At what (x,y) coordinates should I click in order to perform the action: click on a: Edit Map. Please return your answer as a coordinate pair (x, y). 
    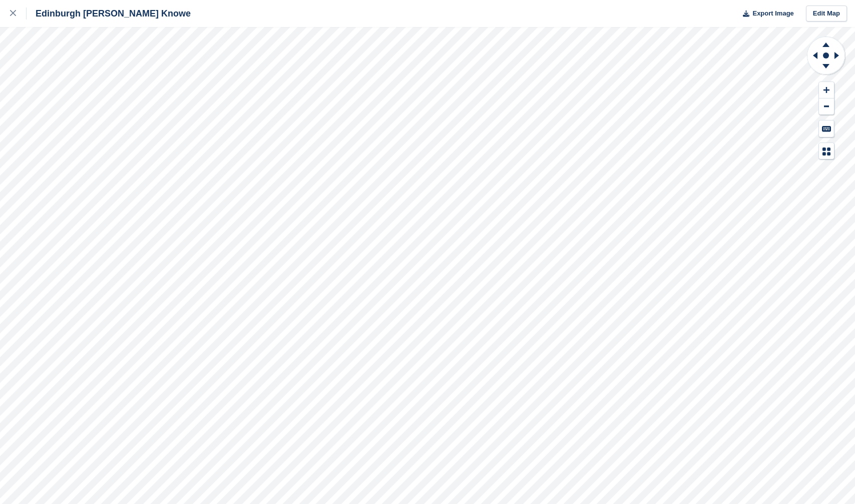
    Looking at the image, I should click on (826, 13).